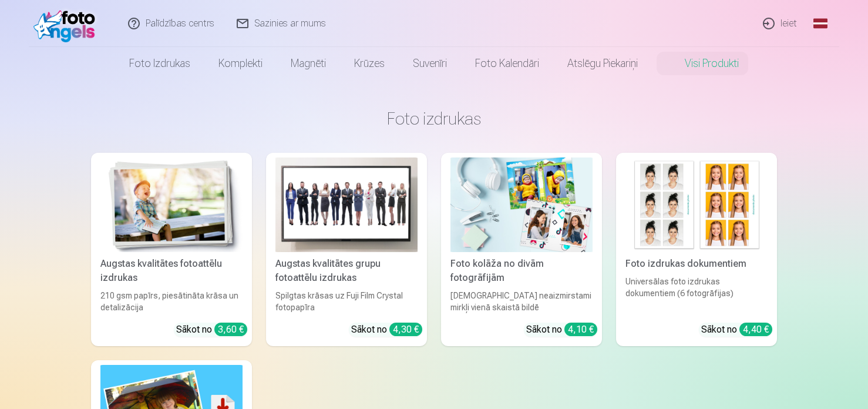  What do you see at coordinates (431, 64) in the screenshot?
I see `a: Suvenīri` at bounding box center [431, 64].